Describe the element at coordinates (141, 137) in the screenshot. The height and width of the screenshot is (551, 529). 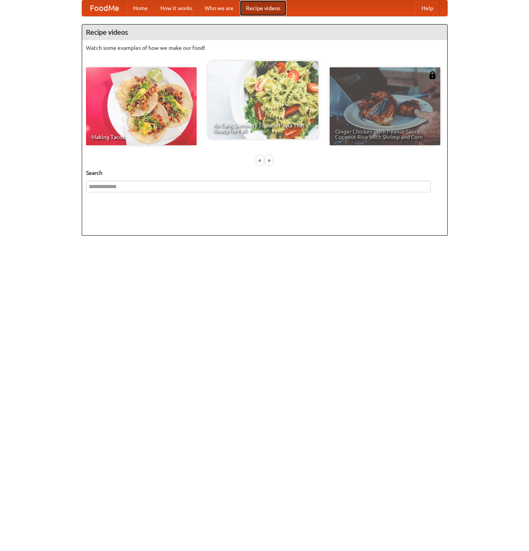
I see `span: Making Tacos` at that location.